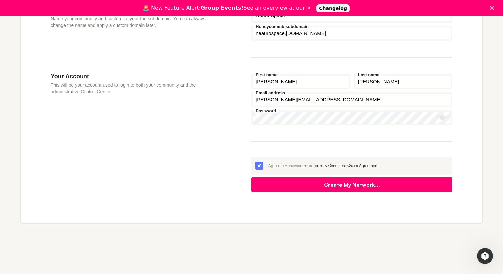  What do you see at coordinates (267, 74) in the screenshot?
I see `label: First name` at bounding box center [267, 74].